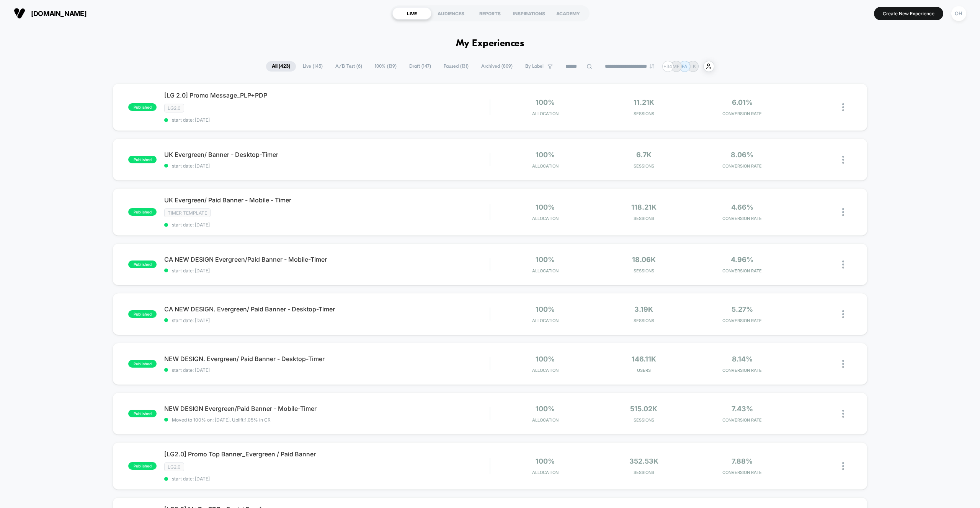  I want to click on p: LK, so click(693, 66).